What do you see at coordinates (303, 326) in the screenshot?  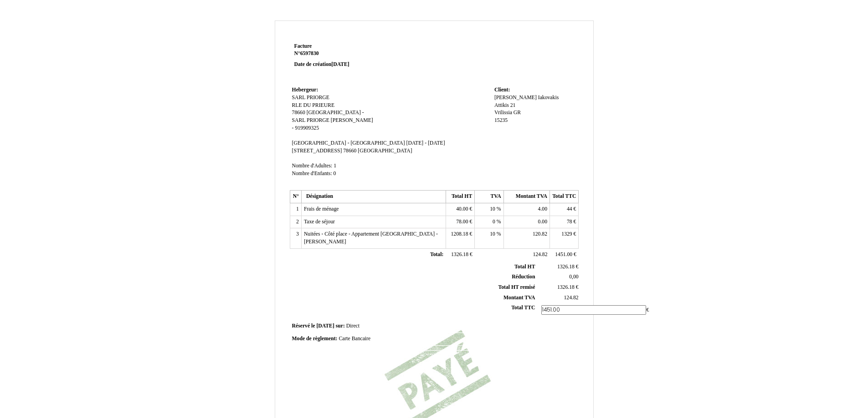 I see `span: Réservé le` at bounding box center [303, 326].